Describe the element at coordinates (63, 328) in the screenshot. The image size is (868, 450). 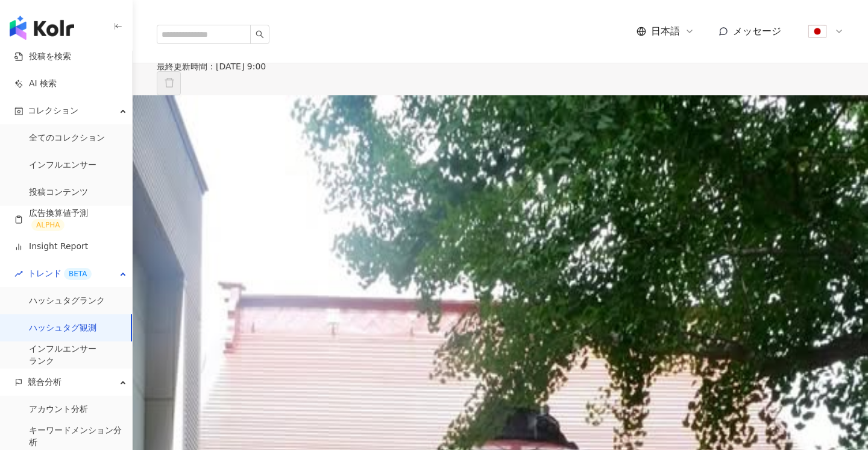
I see `a: ハッシュタグ観測` at that location.